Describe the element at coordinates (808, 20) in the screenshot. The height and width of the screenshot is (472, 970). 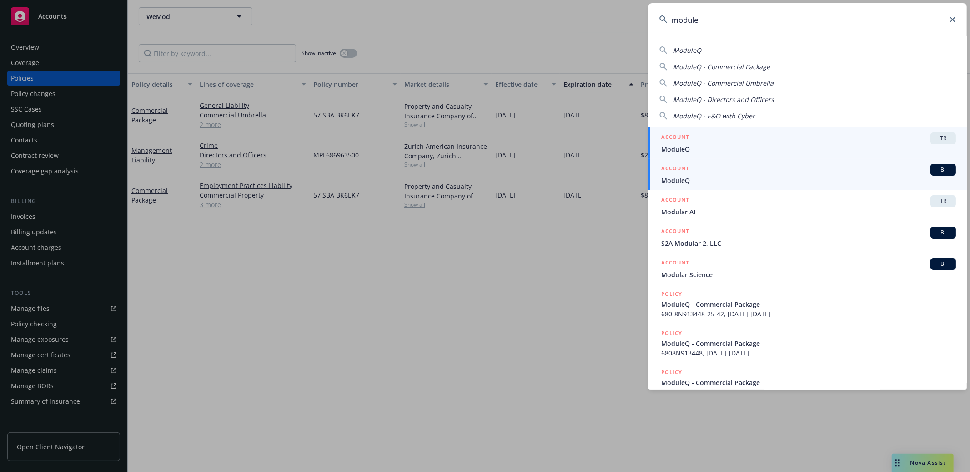
I see `input: Search...` at that location.